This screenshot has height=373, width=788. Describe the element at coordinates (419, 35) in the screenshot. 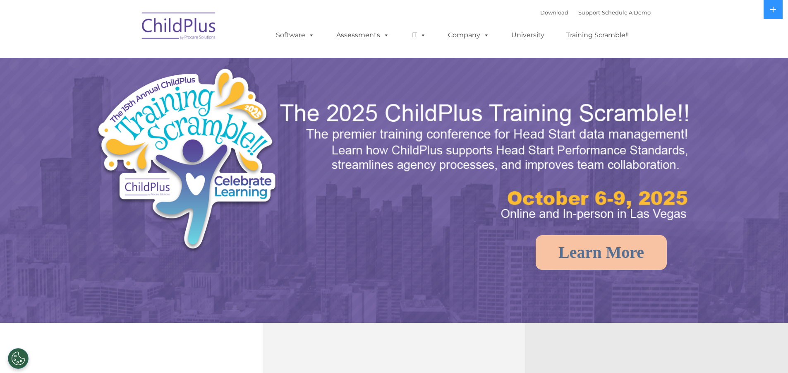

I see `a: IT` at that location.